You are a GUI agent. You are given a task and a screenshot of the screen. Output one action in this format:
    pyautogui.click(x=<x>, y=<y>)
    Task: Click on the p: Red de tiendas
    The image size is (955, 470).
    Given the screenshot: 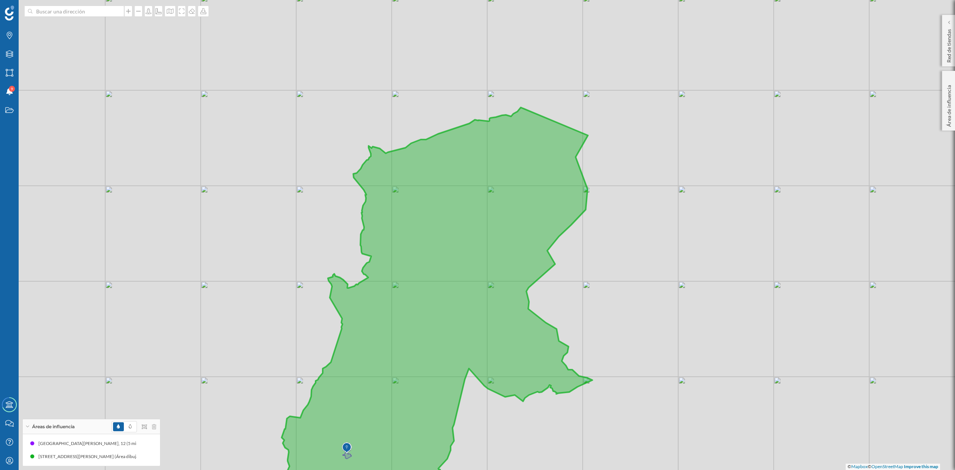 What is the action you would take?
    pyautogui.click(x=949, y=44)
    